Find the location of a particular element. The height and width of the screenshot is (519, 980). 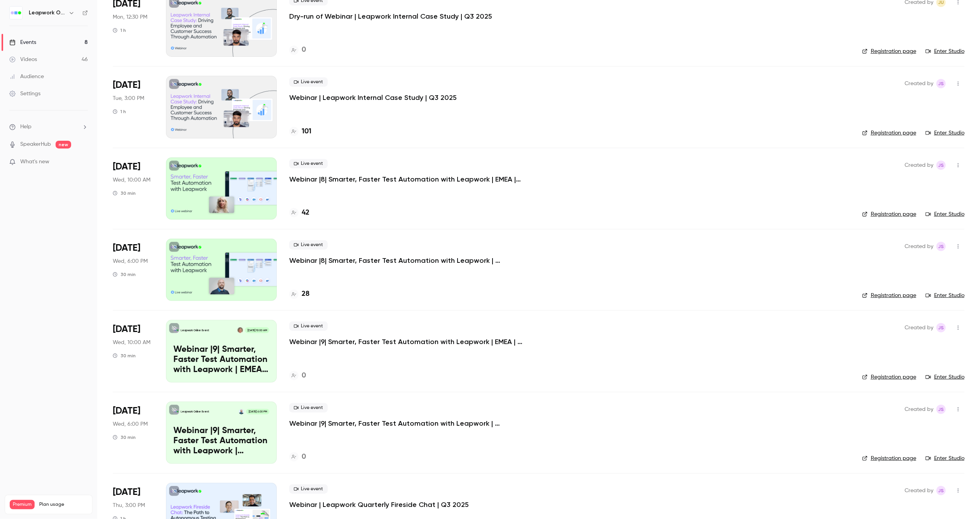

div: Aug 19 Tue, 10:00 AM (America/New York) is located at coordinates (133, 107).